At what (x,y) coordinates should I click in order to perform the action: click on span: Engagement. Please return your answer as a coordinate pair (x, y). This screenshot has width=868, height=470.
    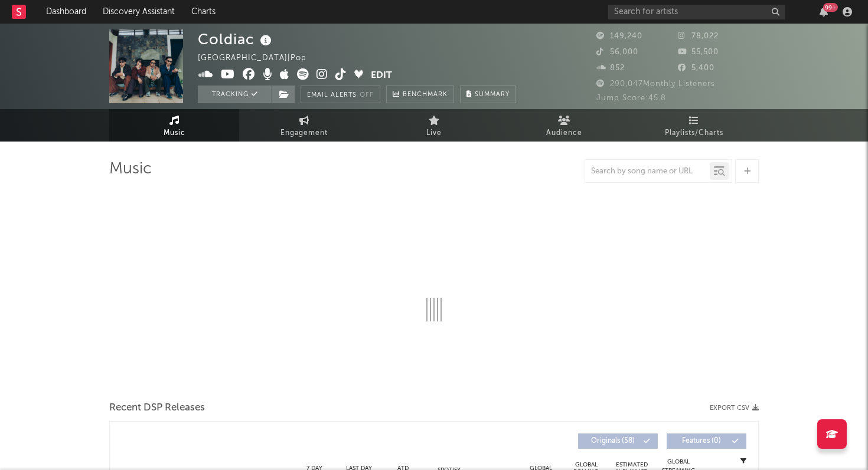
    Looking at the image, I should click on (304, 133).